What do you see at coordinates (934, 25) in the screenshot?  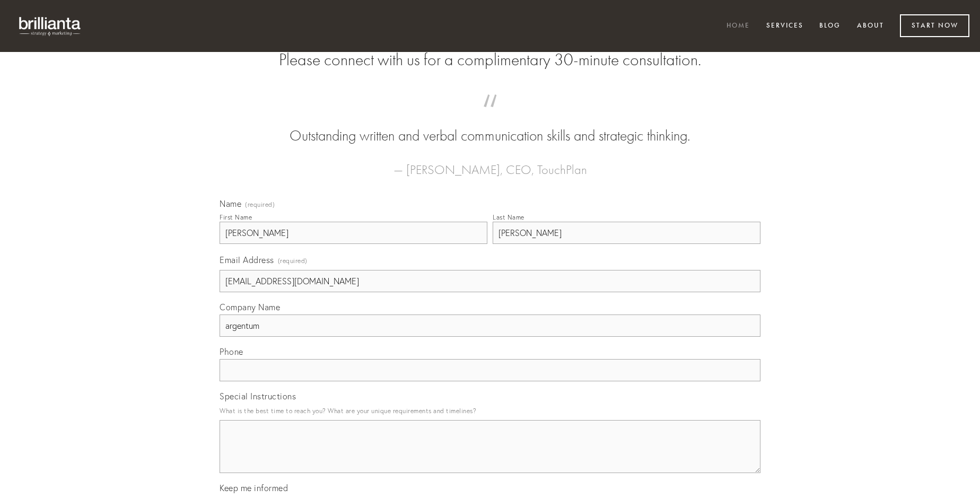 I see `a: Start Now` at bounding box center [934, 25].